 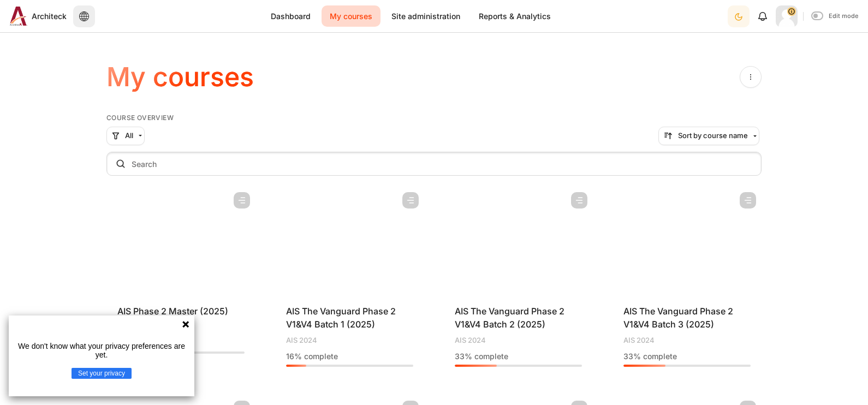 I want to click on span: 16, so click(x=290, y=356).